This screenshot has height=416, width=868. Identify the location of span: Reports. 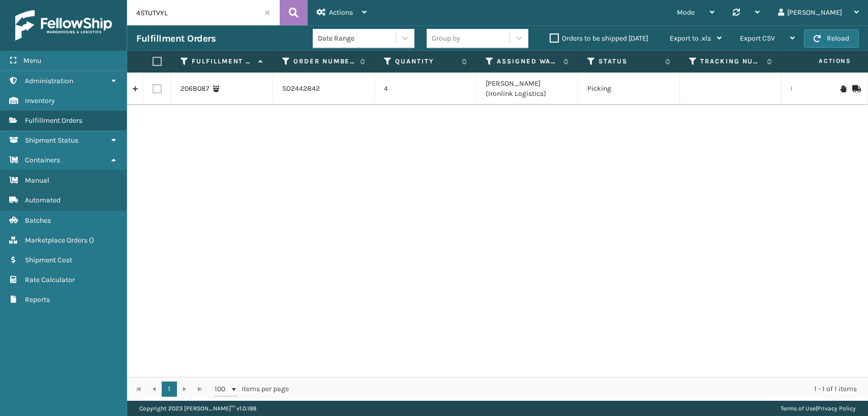
(37, 299).